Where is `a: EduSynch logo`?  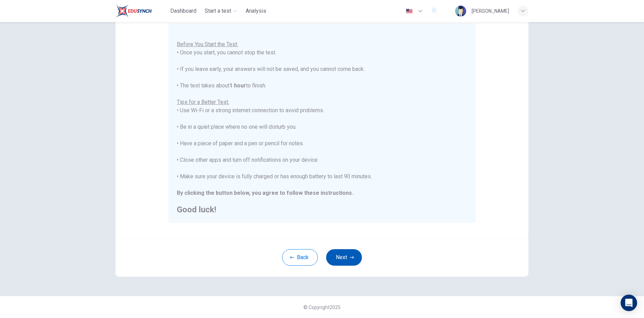
a: EduSynch logo is located at coordinates (141, 11).